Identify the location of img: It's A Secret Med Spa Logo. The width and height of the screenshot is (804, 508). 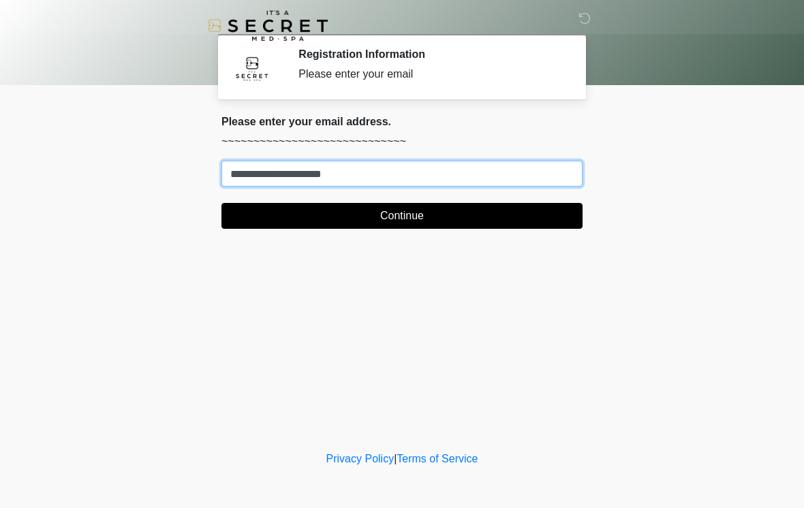
(268, 25).